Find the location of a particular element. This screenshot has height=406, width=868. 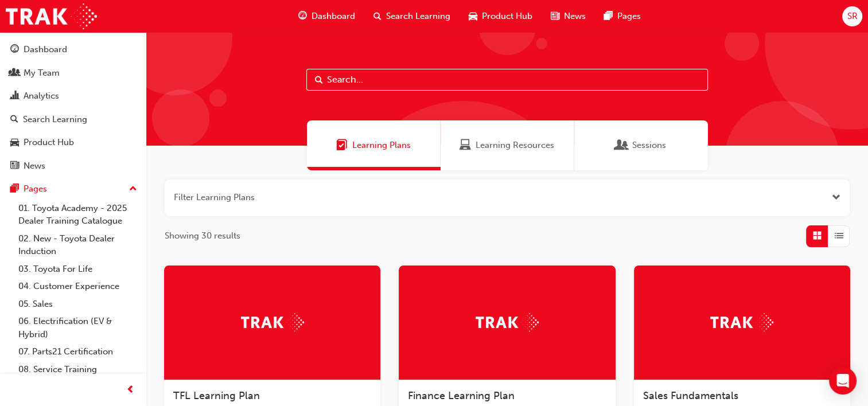

div: Pages is located at coordinates (35, 189).